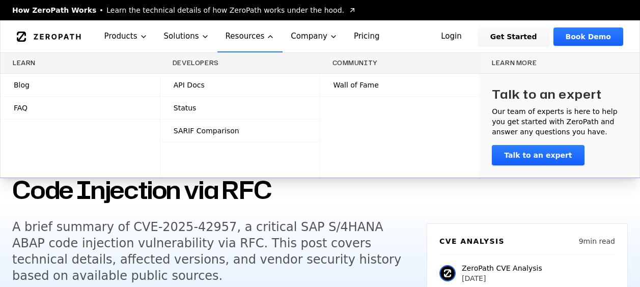  I want to click on span: Blog, so click(21, 85).